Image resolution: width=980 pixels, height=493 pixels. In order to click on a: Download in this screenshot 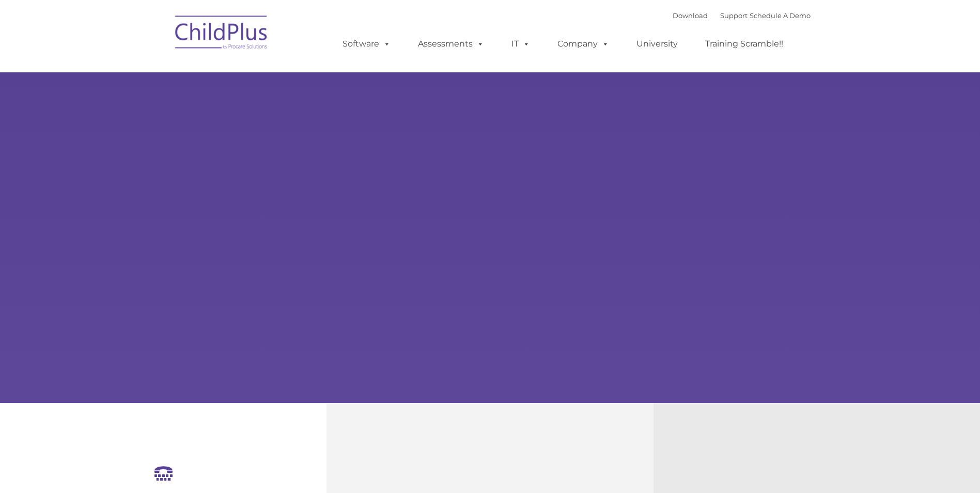, I will do `click(690, 15)`.